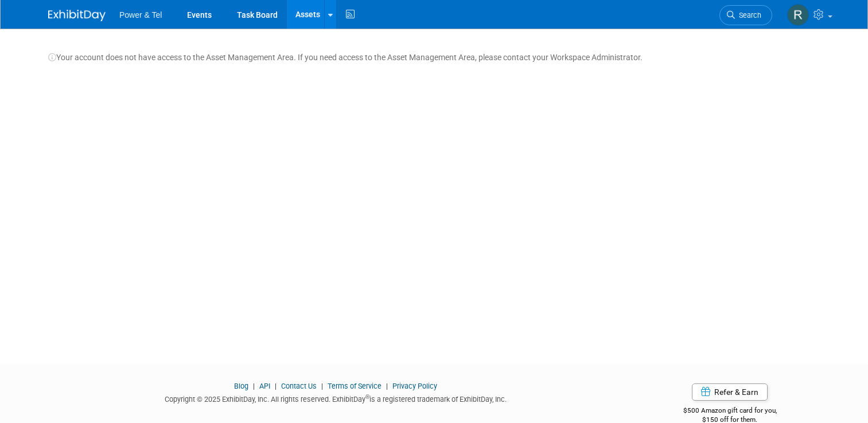  What do you see at coordinates (241, 386) in the screenshot?
I see `a: Blog` at bounding box center [241, 386].